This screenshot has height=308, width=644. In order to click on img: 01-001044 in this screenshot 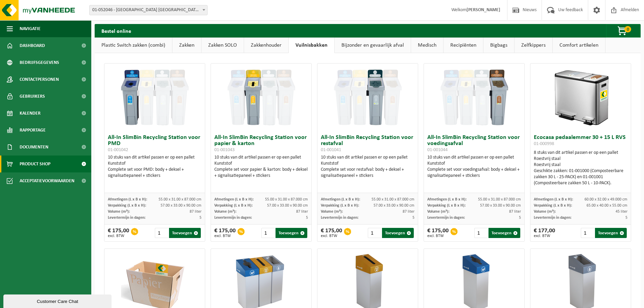, I will do `click(474, 97)`.